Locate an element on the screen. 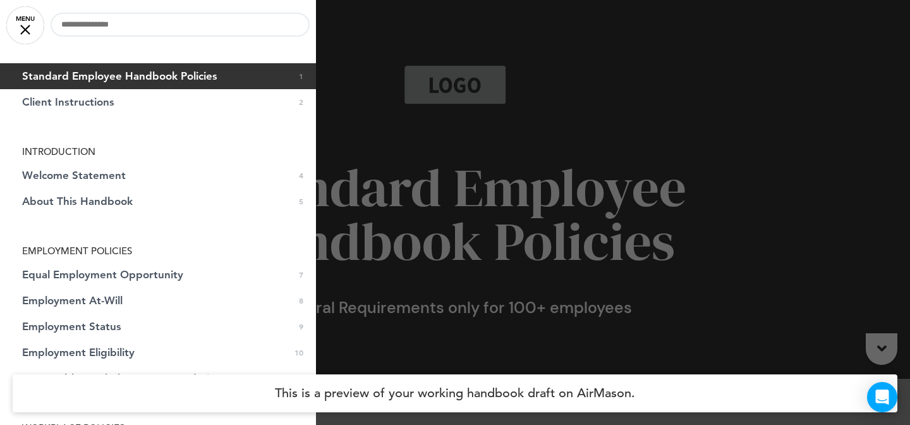 The width and height of the screenshot is (910, 425). span: Welcome Statement is located at coordinates (74, 175).